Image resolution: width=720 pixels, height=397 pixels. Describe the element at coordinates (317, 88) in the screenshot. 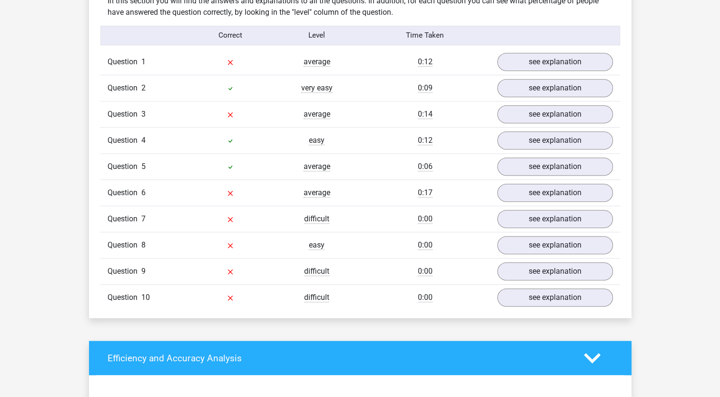

I see `span: very easy` at that location.